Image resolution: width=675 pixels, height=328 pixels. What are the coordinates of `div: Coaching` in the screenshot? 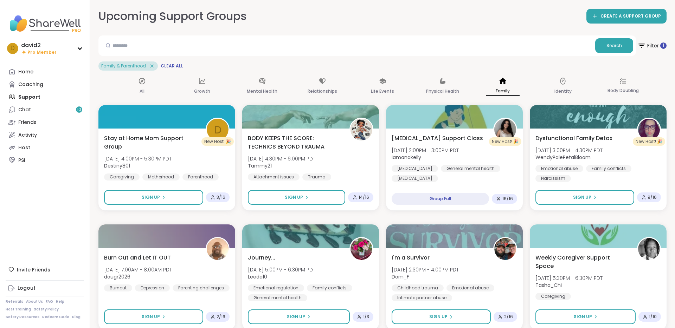 It's located at (31, 85).